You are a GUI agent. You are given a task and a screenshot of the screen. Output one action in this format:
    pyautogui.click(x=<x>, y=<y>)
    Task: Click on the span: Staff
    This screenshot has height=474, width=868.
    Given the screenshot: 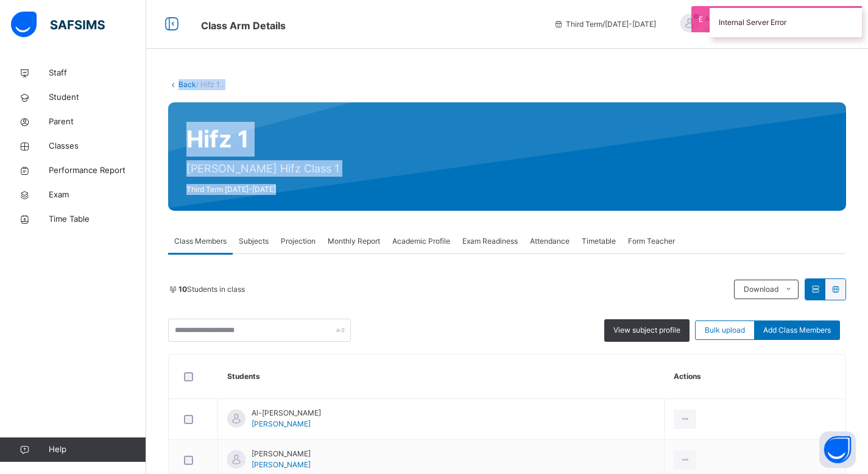 What is the action you would take?
    pyautogui.click(x=97, y=73)
    